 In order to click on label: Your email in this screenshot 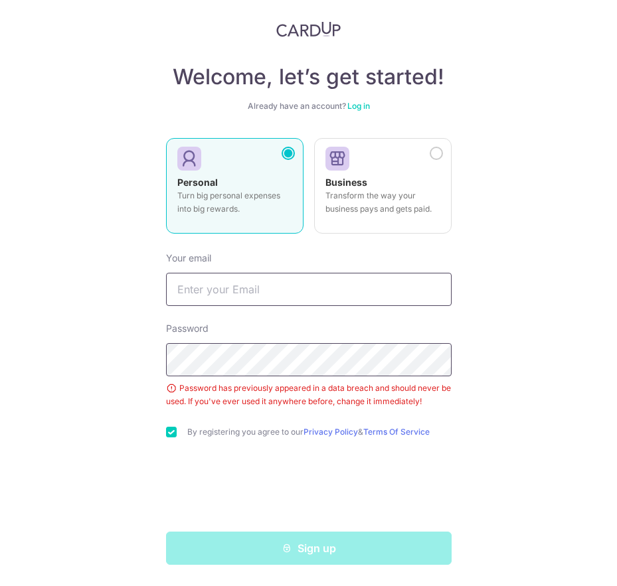, I will do `click(188, 258)`.